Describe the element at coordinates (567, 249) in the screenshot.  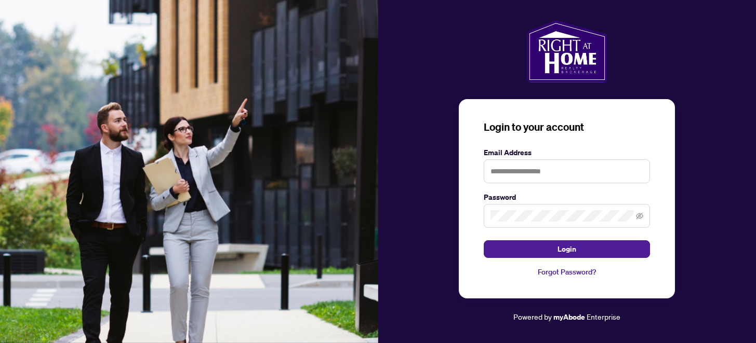
I see `button: Login` at that location.